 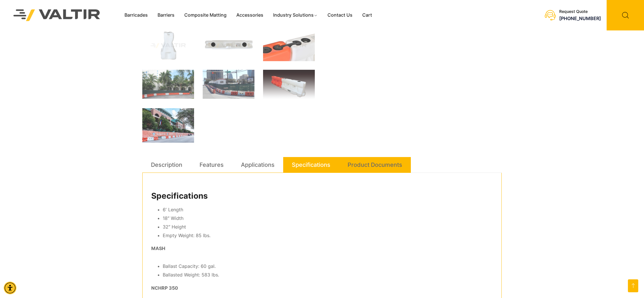 What do you see at coordinates (258, 165) in the screenshot?
I see `a: Applications` at bounding box center [258, 165].